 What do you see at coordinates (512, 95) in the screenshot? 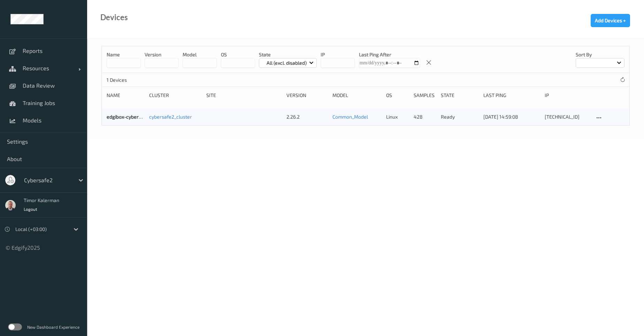
I see `div: Last Ping` at bounding box center [512, 95].